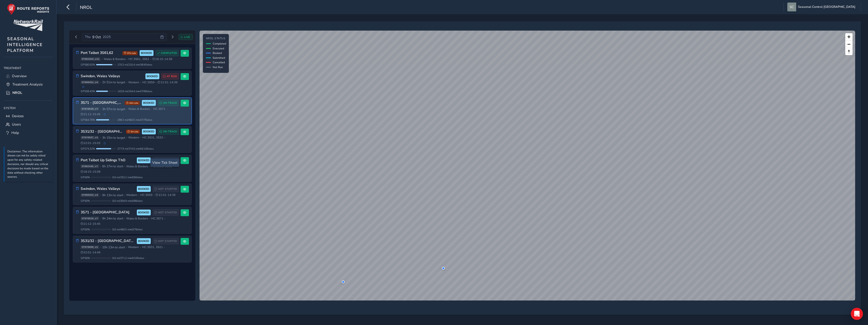 Image resolution: width=868 pixels, height=325 pixels. Describe the element at coordinates (187, 37) in the screenshot. I see `span: LIVE` at that location.